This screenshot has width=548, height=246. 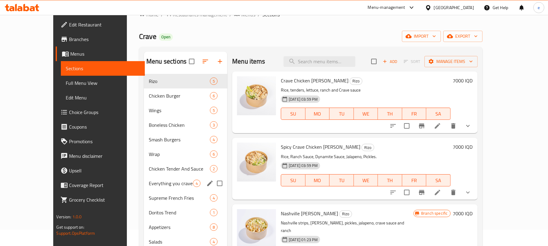 I want to click on input: search, so click(x=319, y=61).